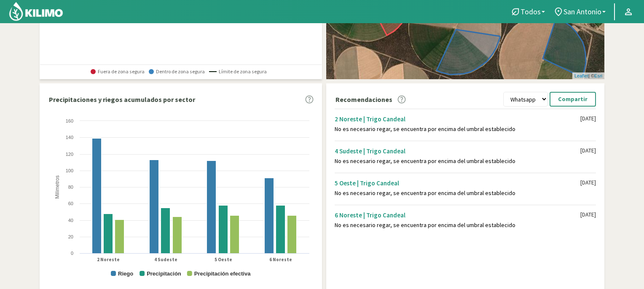  What do you see at coordinates (582, 11) in the screenshot?
I see `span: San Antonio` at bounding box center [582, 11].